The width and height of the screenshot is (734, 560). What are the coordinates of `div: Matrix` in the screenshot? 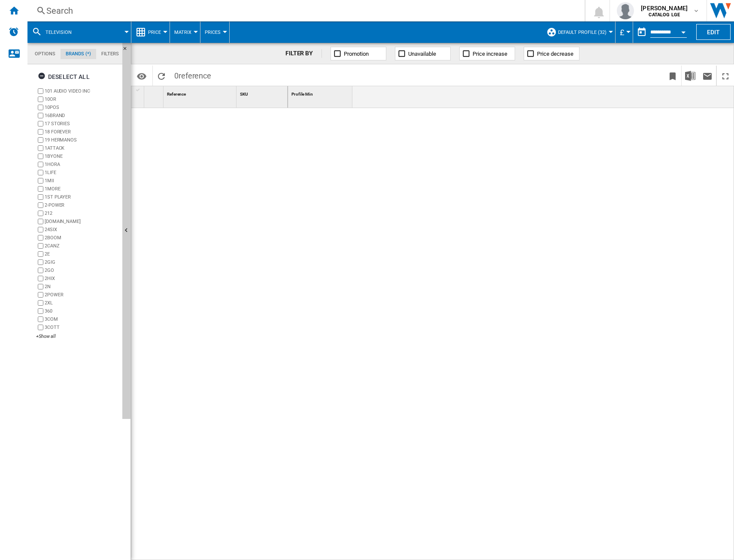 It's located at (185, 32).